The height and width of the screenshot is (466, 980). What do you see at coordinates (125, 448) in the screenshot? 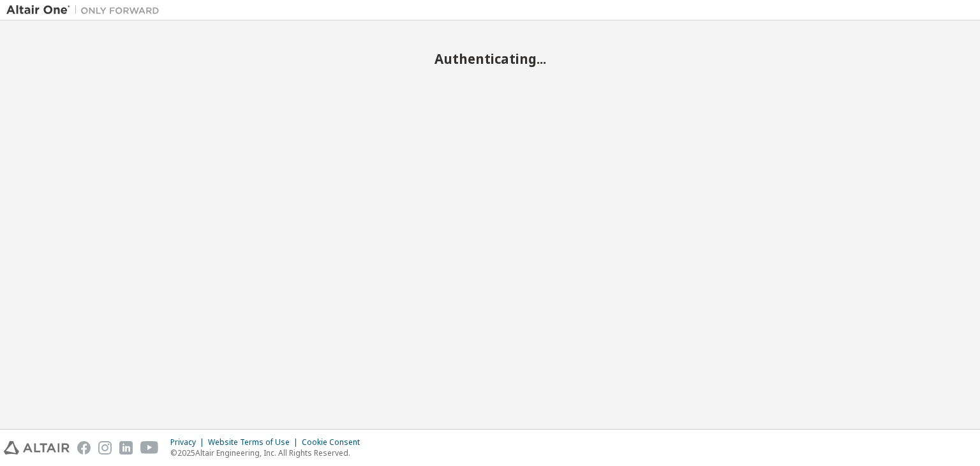
I see `img: linkedin.svg` at bounding box center [125, 448].